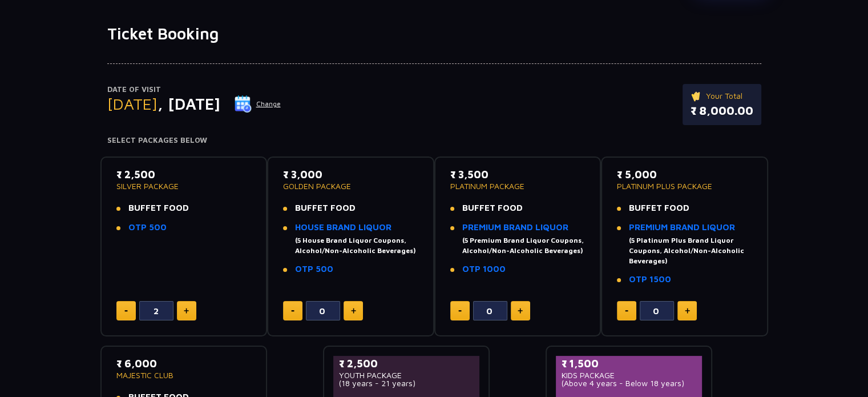 This screenshot has width=868, height=397. Describe the element at coordinates (629, 376) in the screenshot. I see `p: KIDS PACKAGE` at that location.